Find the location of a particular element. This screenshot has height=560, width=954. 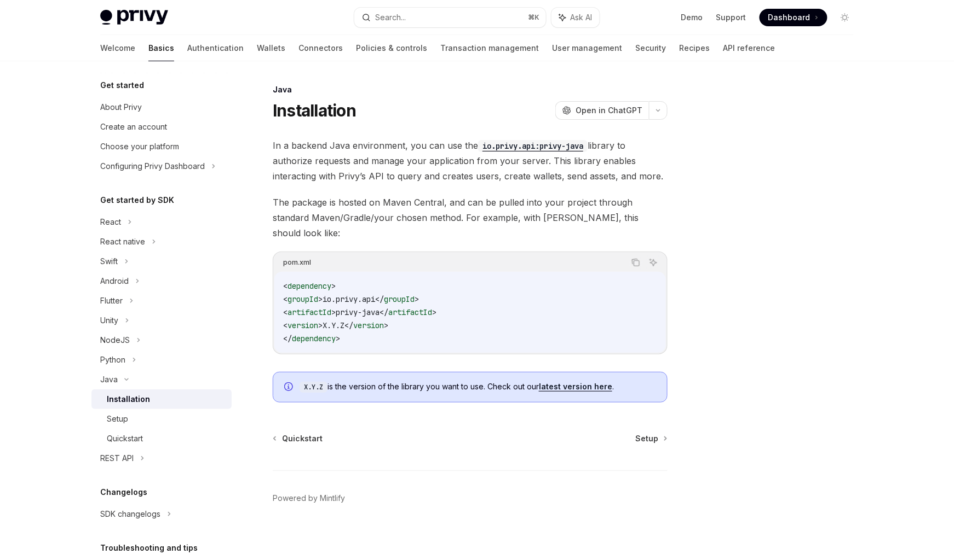

div: pom.xml is located at coordinates (297, 262).